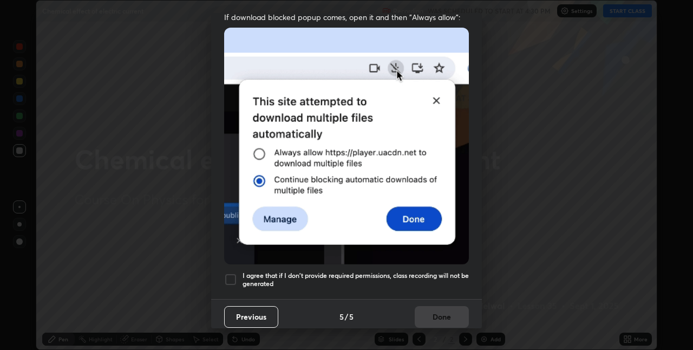 This screenshot has width=693, height=350. I want to click on h5: I agree that if I don't provide required permissions, class recording will not be generated, so click(356, 279).